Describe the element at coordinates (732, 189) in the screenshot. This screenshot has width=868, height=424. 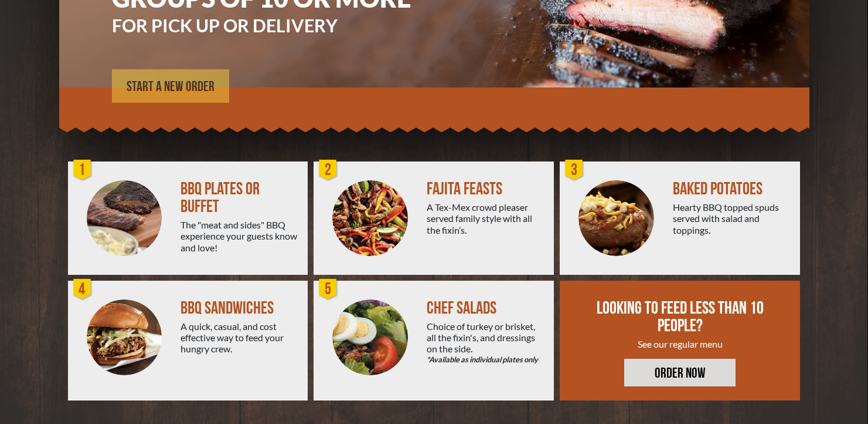
I see `div: BAKED POTATOES` at that location.